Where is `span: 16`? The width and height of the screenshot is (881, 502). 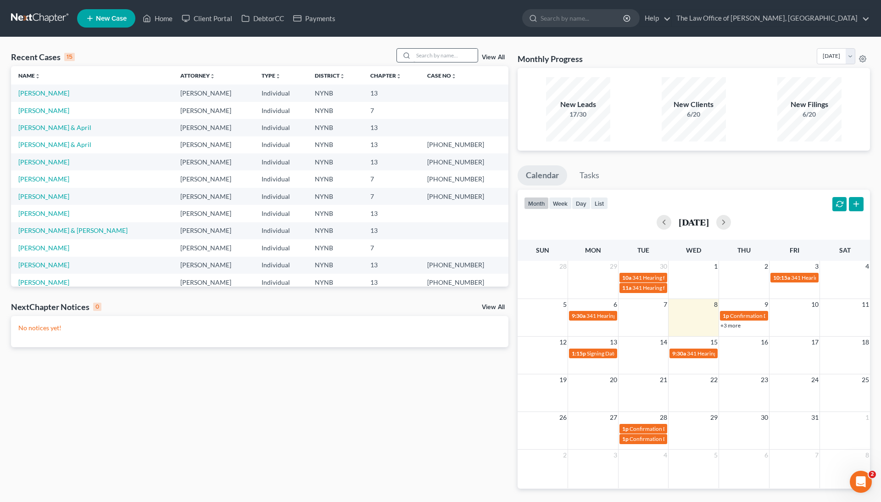 span: 16 is located at coordinates (764, 342).